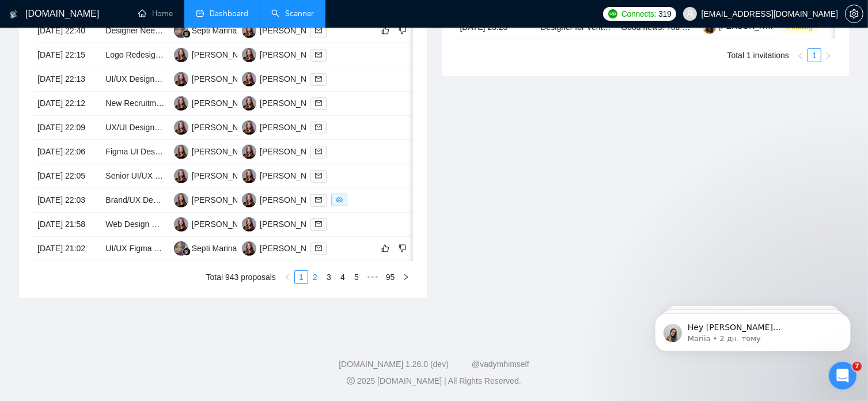  I want to click on span: user, so click(690, 14).